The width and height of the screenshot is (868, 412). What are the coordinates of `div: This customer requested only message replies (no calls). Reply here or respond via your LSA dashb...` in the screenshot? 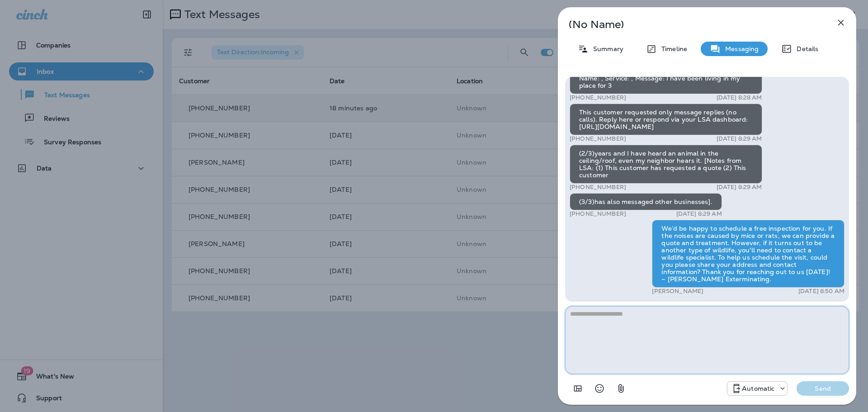 It's located at (666, 120).